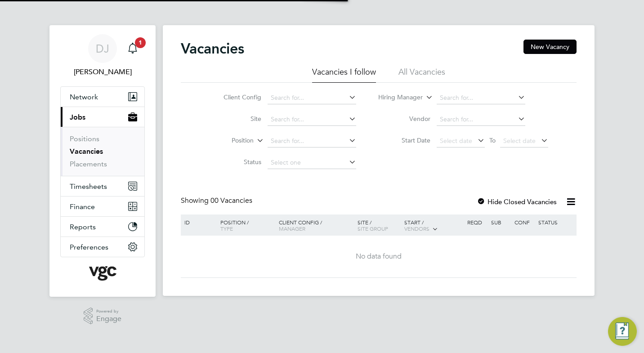 The height and width of the screenshot is (353, 644). I want to click on span: Site Group, so click(373, 229).